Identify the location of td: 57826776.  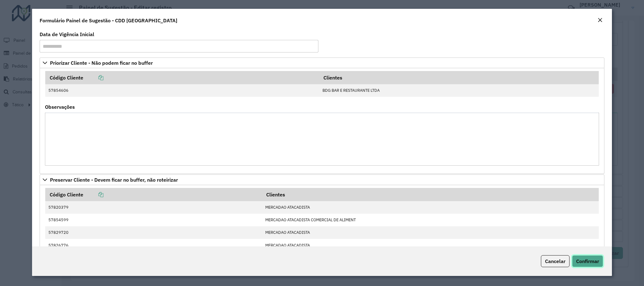
(154, 245).